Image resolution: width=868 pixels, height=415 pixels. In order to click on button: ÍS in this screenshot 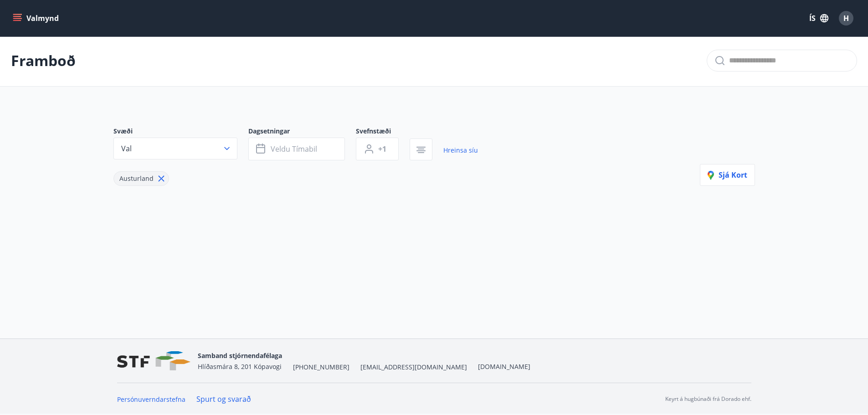, I will do `click(819, 18)`.